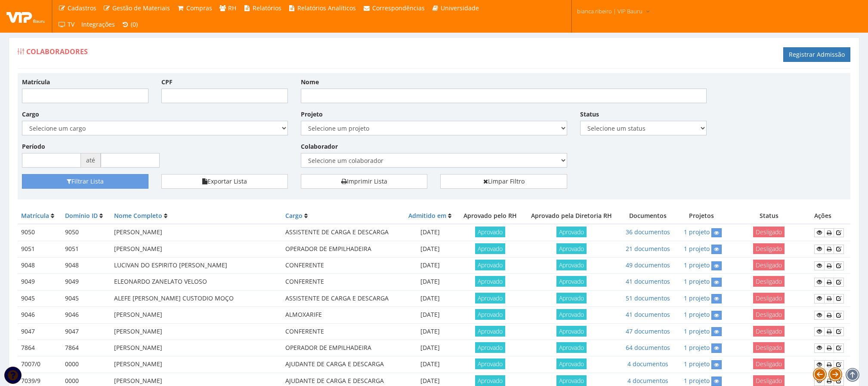  Describe the element at coordinates (138, 215) in the screenshot. I see `a: Nome Completo` at that location.